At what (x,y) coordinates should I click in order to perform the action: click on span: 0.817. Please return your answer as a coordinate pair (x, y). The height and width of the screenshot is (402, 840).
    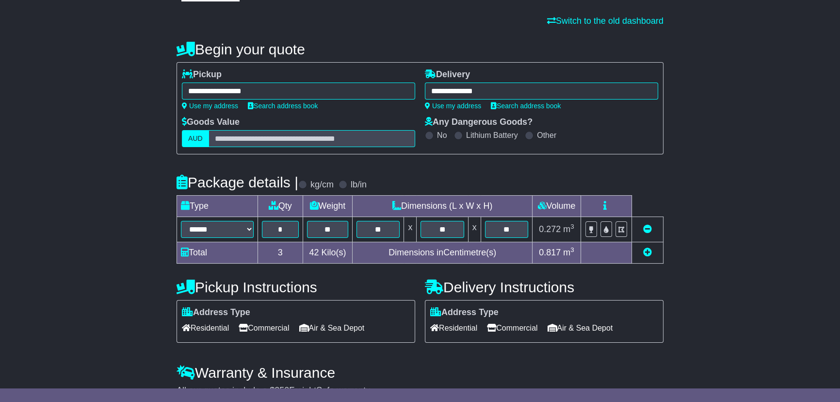
    Looking at the image, I should click on (549, 252).